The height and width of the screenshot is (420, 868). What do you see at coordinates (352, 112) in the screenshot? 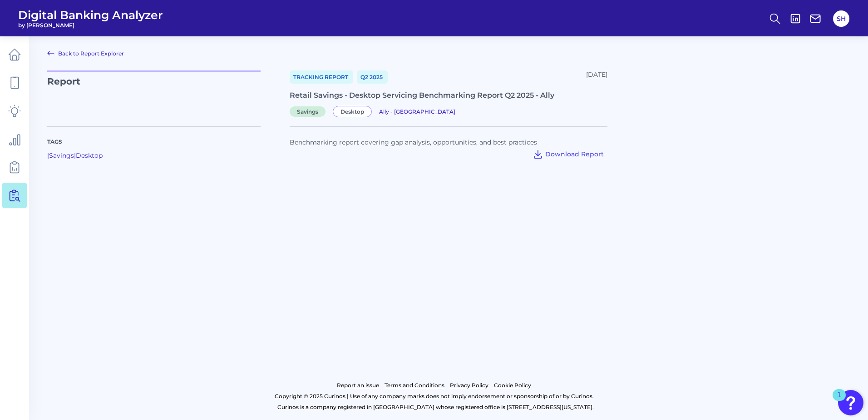
I see `span: Desktop` at bounding box center [352, 112].